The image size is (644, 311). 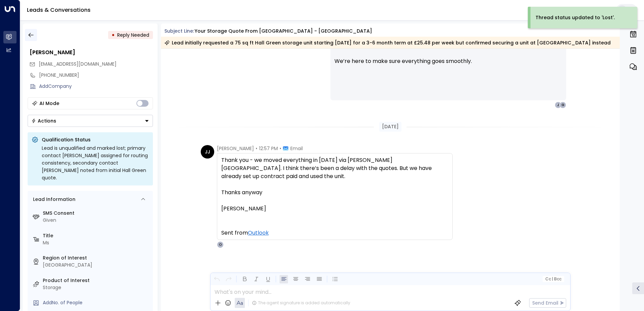 What do you see at coordinates (96, 287) in the screenshot?
I see `div: Storage` at bounding box center [96, 287].